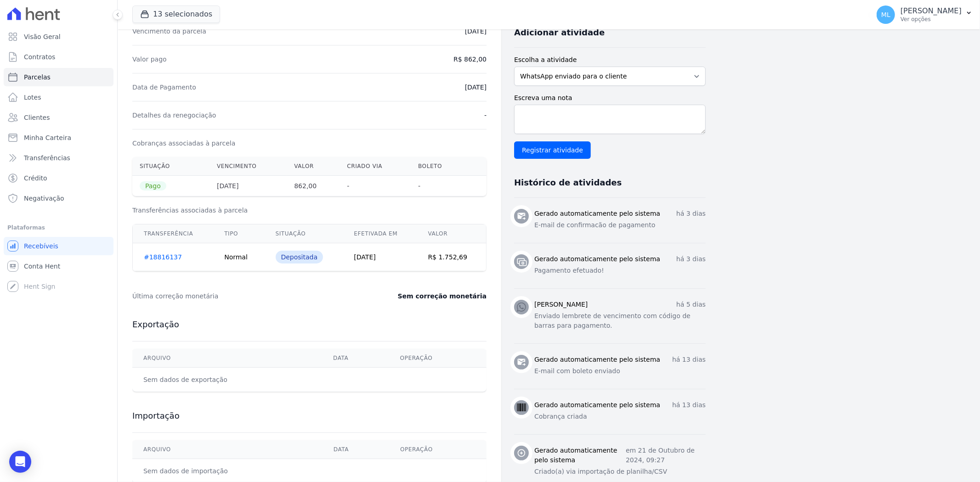 This screenshot has width=980, height=482. Describe the element at coordinates (41, 246) in the screenshot. I see `span: Recebíveis` at that location.